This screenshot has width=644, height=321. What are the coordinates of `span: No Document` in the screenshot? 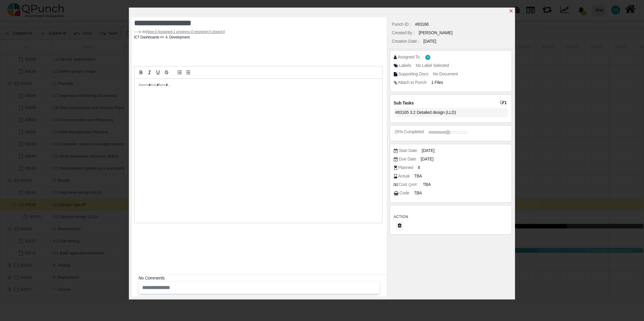 It's located at (445, 74).